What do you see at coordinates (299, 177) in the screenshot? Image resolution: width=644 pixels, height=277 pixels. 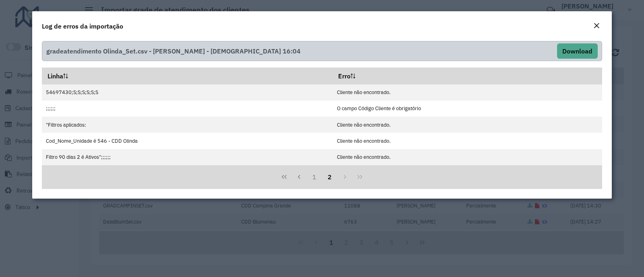 I see `button: Previous Page` at bounding box center [299, 177].